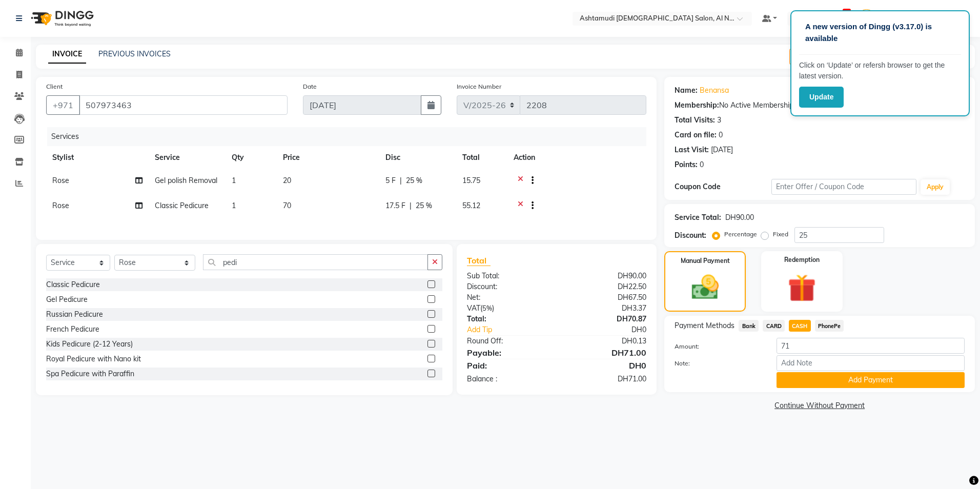  What do you see at coordinates (287, 180) in the screenshot?
I see `span: 20` at bounding box center [287, 180].